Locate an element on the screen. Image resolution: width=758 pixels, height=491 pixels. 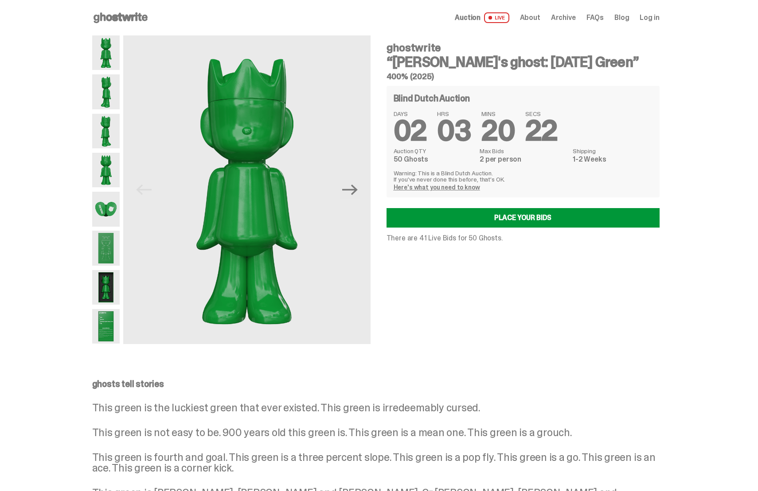
span: Log in is located at coordinates (649, 18).